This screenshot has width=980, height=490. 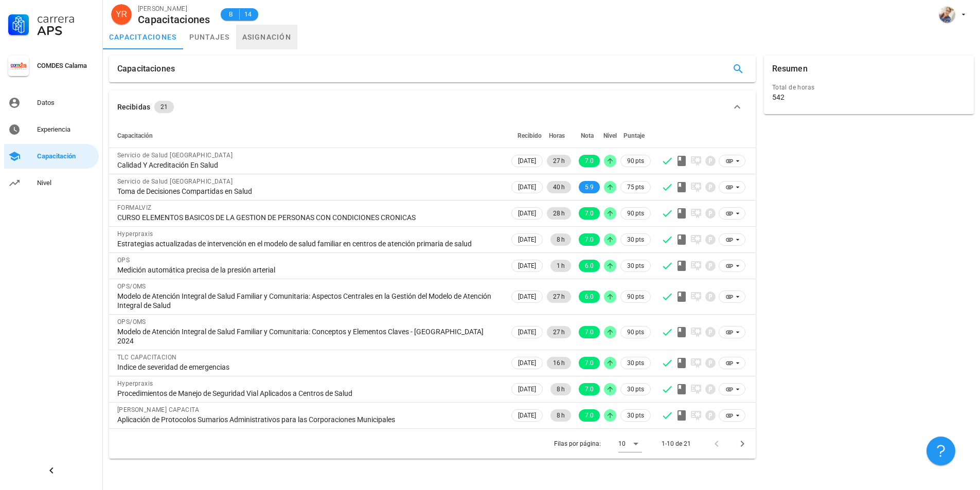 What do you see at coordinates (622, 444) in the screenshot?
I see `div: 10` at bounding box center [622, 444].